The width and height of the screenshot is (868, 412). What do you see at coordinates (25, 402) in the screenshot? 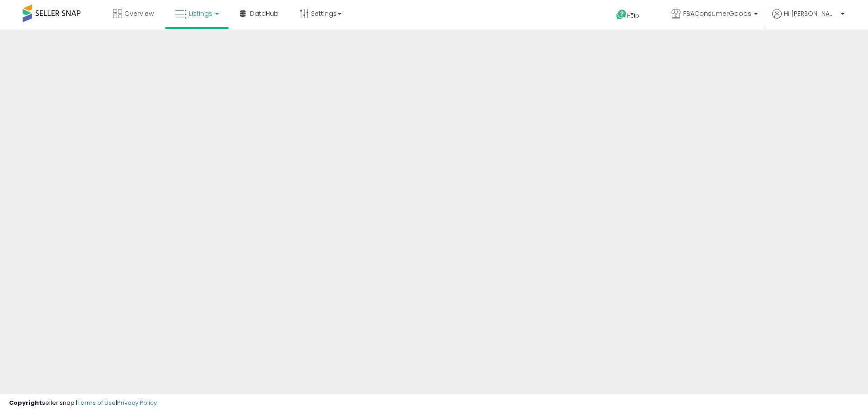
I see `strong: Copyright` at bounding box center [25, 402].